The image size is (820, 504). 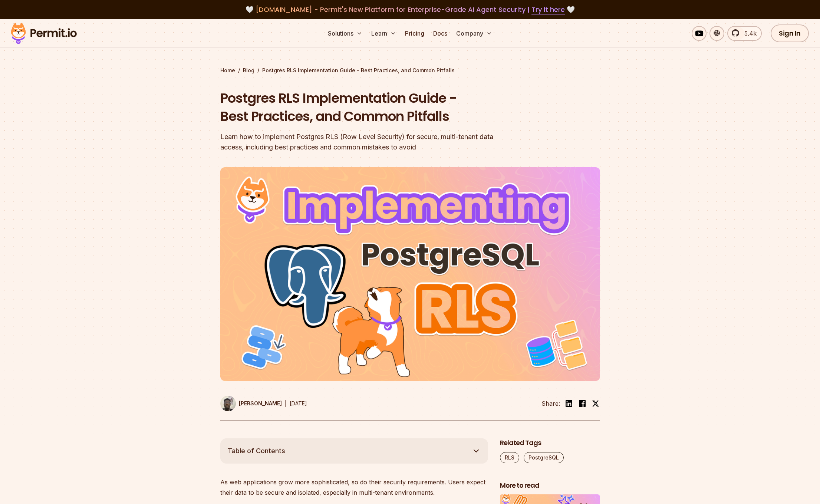 I want to click on a: 5.4k, so click(x=744, y=33).